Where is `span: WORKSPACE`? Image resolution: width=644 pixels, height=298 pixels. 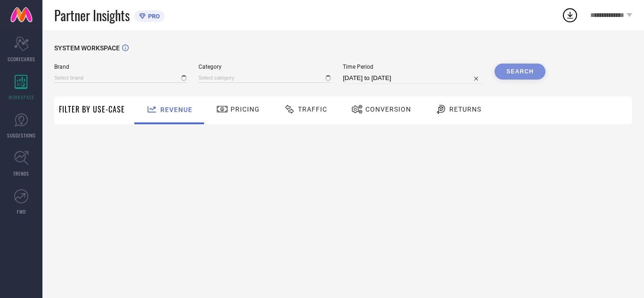 span: WORKSPACE is located at coordinates (21, 97).